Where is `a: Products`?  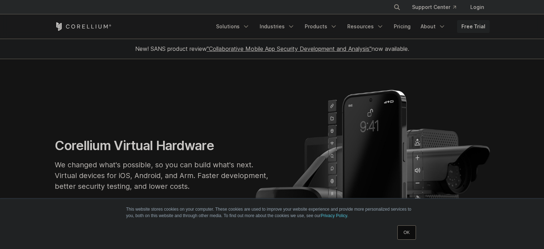 a: Products is located at coordinates (321, 26).